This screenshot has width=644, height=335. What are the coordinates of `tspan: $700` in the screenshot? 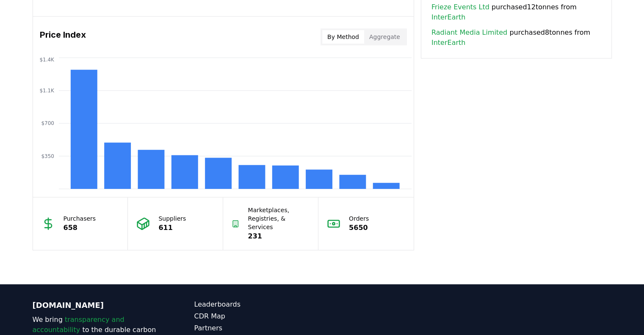 It's located at (48, 123).